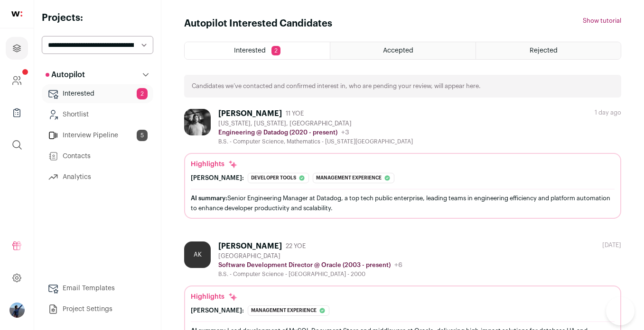  I want to click on a: Shortlist, so click(97, 114).